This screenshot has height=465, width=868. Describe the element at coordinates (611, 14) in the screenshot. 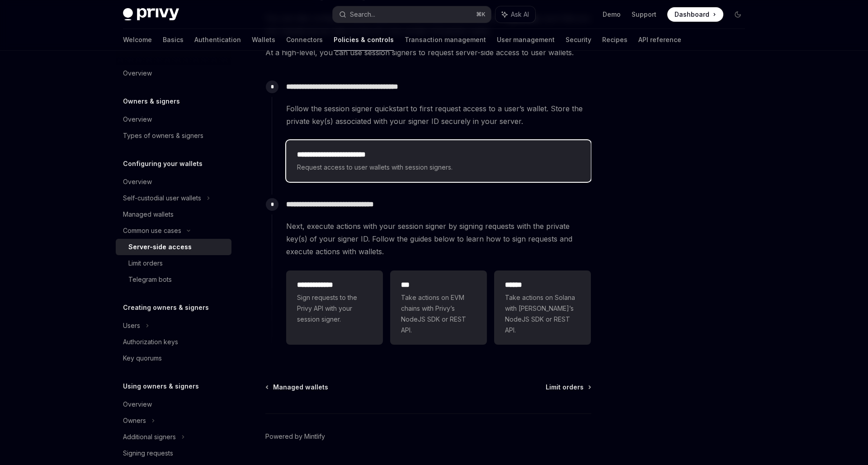

I see `a: Demo` at that location.